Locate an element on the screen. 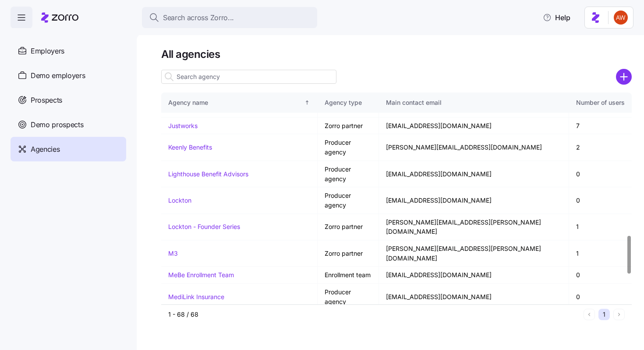 The image size is (644, 350). a: Lockton - Founder Series is located at coordinates (205, 226).